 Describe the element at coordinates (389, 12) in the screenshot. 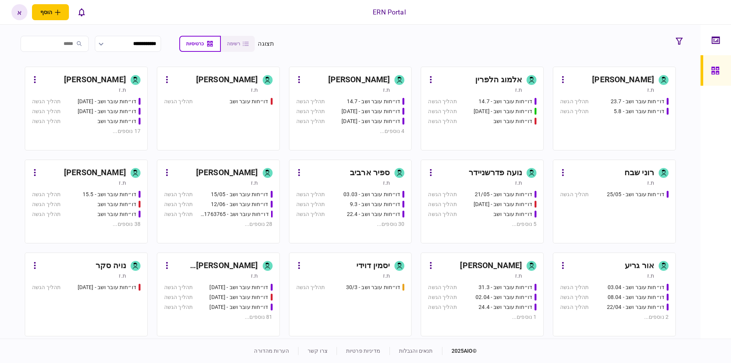

I see `div: ERN Portal` at that location.